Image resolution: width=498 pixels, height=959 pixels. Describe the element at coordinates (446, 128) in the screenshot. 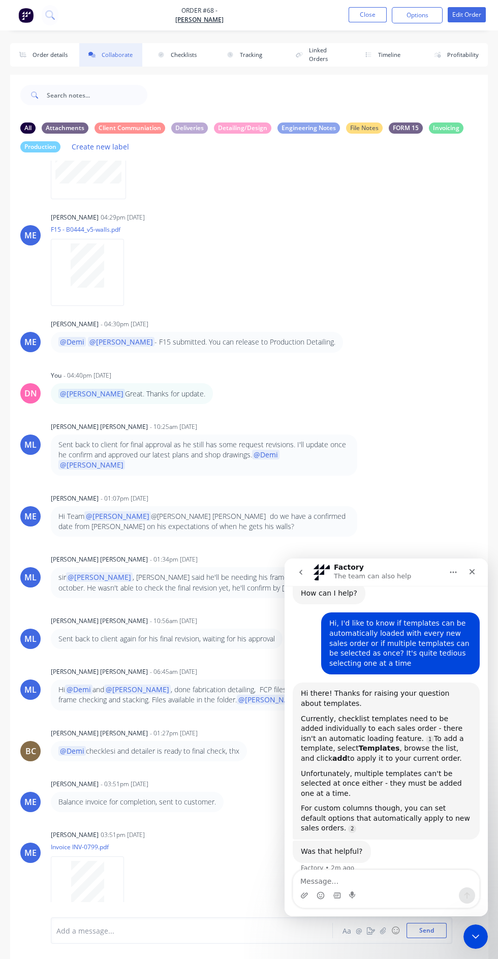

I see `div: Invoicing` at that location.